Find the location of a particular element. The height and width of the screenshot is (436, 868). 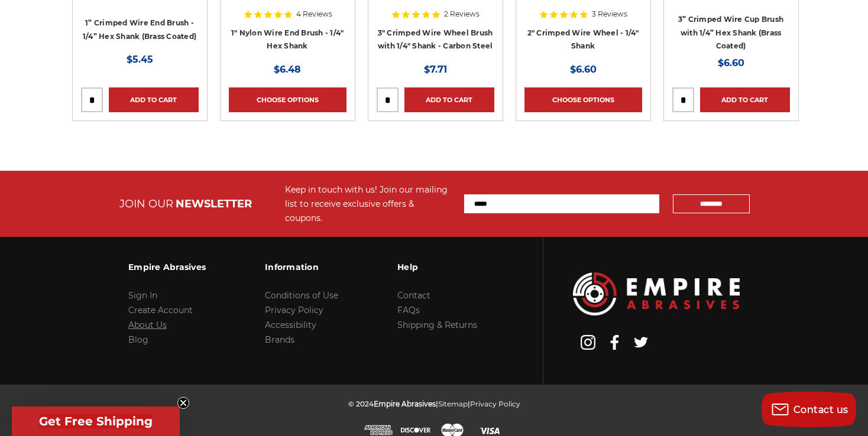

span: $7.71 is located at coordinates (435, 69).